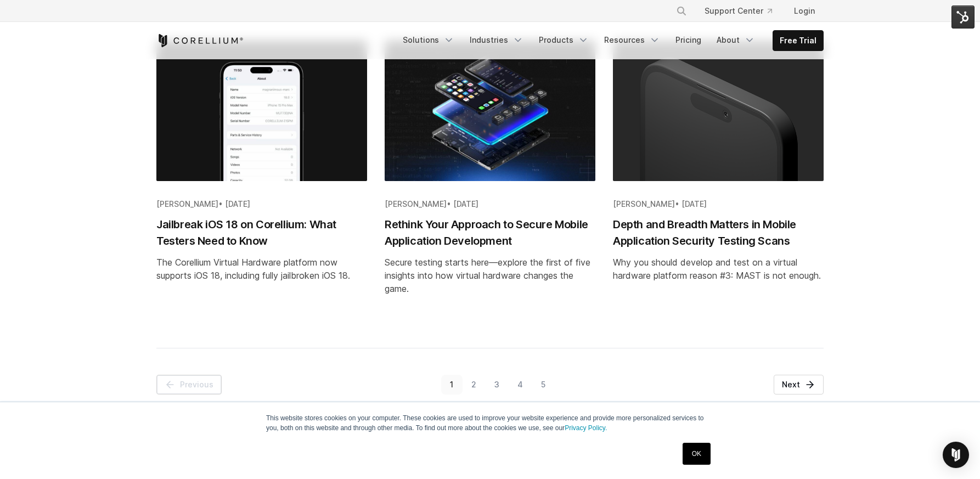 Image resolution: width=980 pixels, height=479 pixels. What do you see at coordinates (719, 233) in the screenshot?
I see `h2: Depth and Breadth Matters in Mobile Application Security Testing Scans` at bounding box center [719, 233].